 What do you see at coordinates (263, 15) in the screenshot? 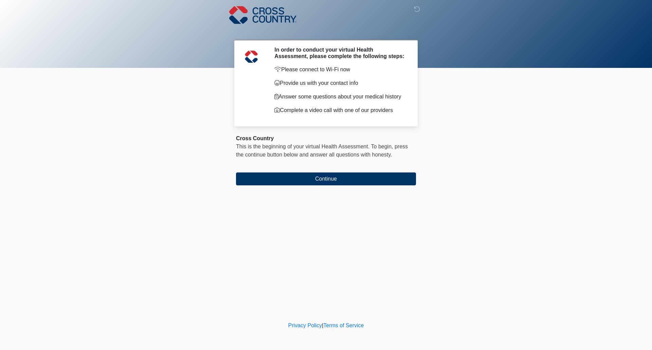
I see `img: Cross Country Logo` at bounding box center [263, 15].